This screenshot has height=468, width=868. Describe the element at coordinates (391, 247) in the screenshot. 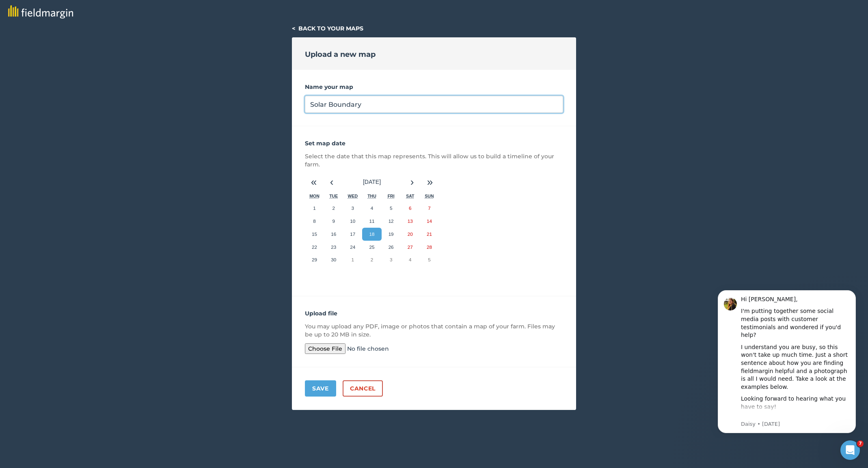

I see `button: 26 September 2025` at that location.